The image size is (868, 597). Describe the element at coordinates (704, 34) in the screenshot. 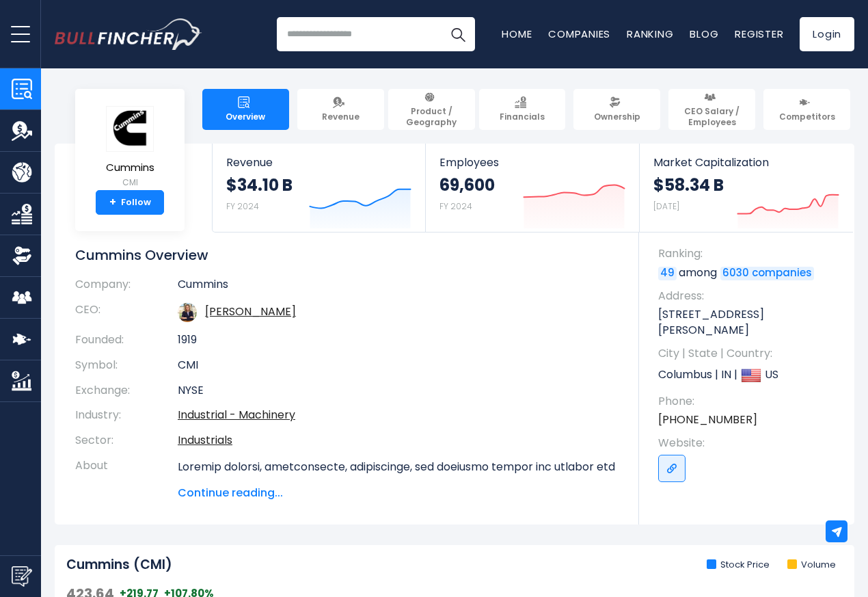

I see `a: Blog` at that location.